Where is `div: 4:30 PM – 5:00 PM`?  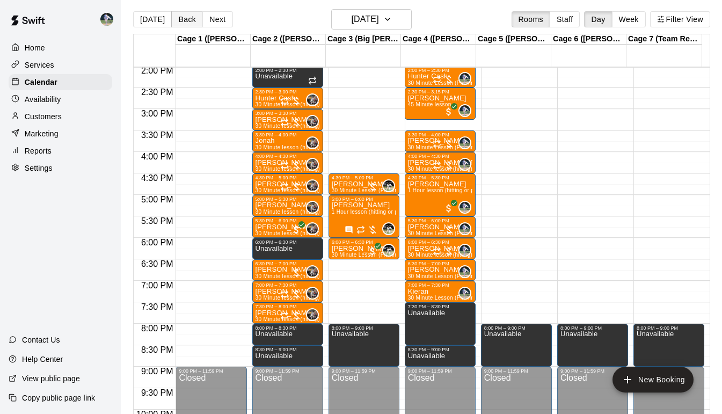
div: 4:30 PM – 5:00 PM is located at coordinates (288, 178).